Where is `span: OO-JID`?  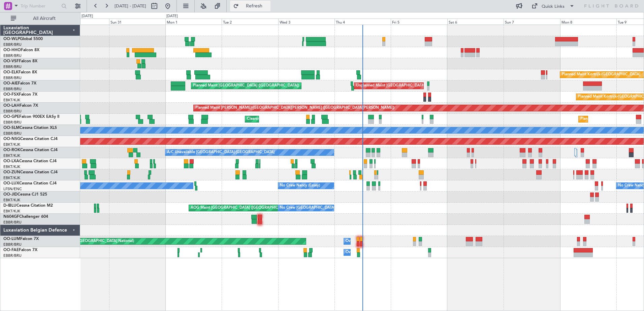
span: OO-JID is located at coordinates (10, 195).